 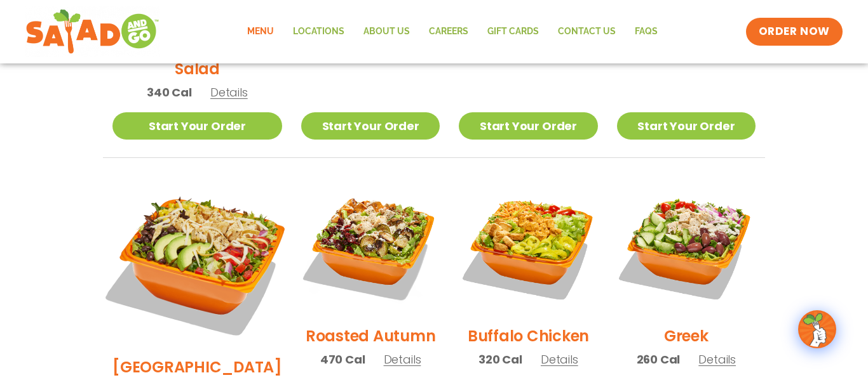 I want to click on img: Product photo for Buffalo Chicken Salad, so click(x=528, y=246).